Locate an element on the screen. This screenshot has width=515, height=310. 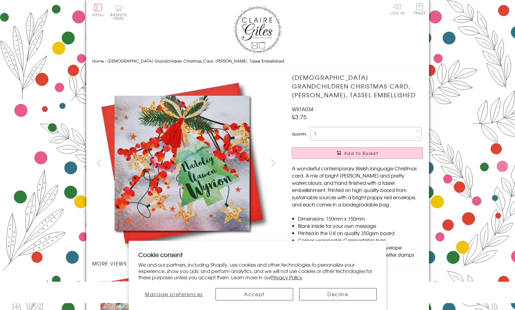
button: Manage preferences is located at coordinates (174, 294).